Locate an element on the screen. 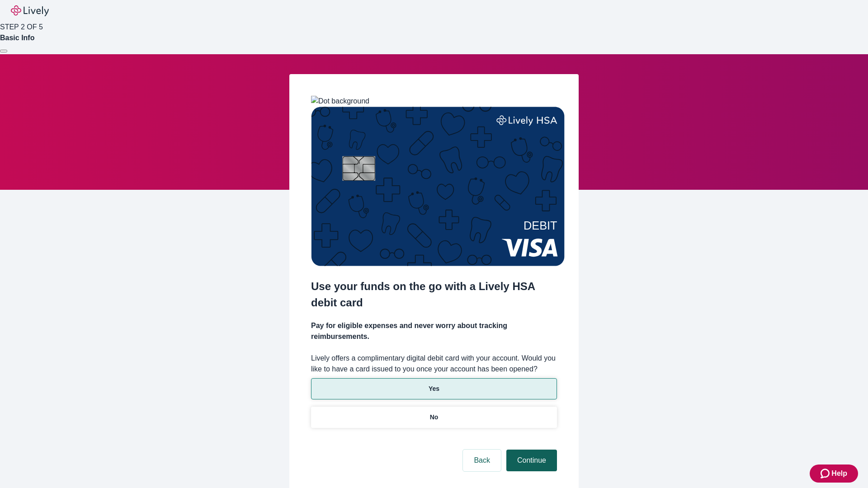  button: Zendesk support iconHelp is located at coordinates (833, 474).